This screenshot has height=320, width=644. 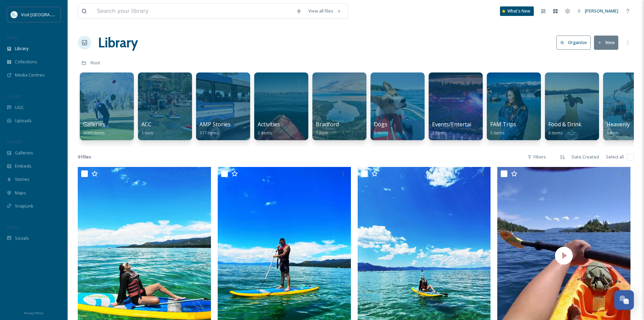 I want to click on img: download.jpeg, so click(x=14, y=15).